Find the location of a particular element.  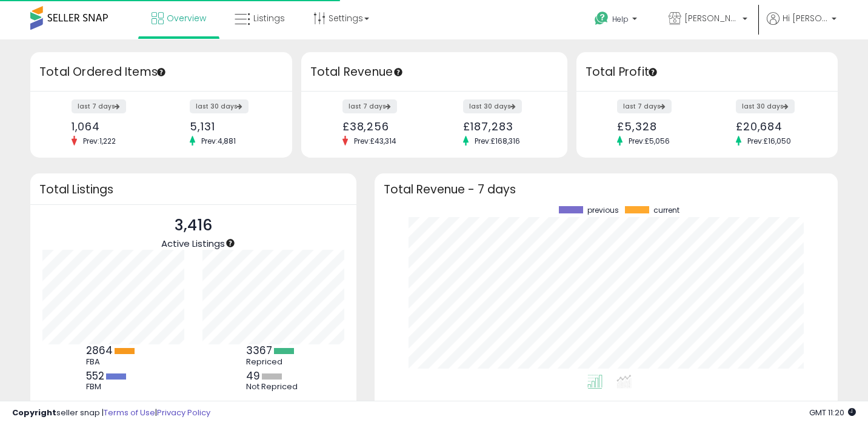

span: Prev: 4,881 is located at coordinates (218, 140).